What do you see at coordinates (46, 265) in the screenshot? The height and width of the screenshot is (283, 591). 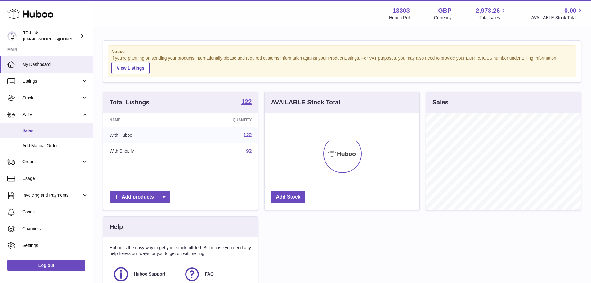 I see `a: Log out` at bounding box center [46, 265].